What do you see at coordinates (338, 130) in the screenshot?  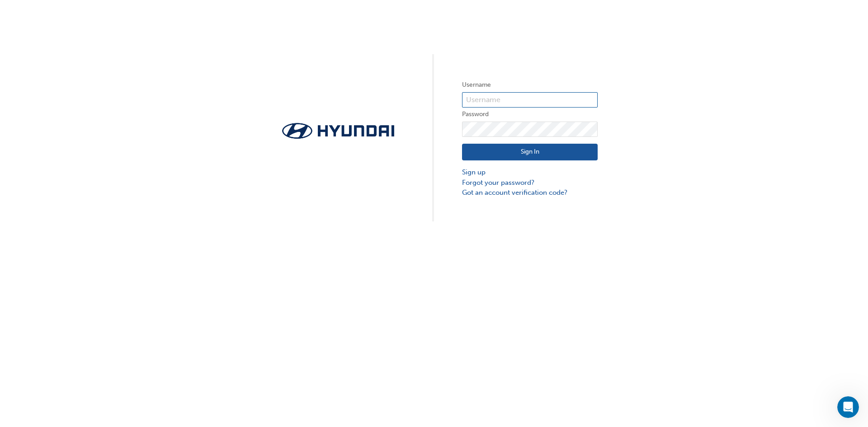 I see `img: Trak` at bounding box center [338, 130].